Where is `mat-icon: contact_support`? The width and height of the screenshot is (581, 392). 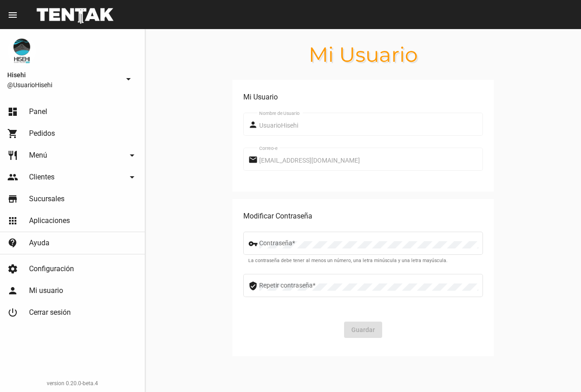 mat-icon: contact_support is located at coordinates (13, 243).